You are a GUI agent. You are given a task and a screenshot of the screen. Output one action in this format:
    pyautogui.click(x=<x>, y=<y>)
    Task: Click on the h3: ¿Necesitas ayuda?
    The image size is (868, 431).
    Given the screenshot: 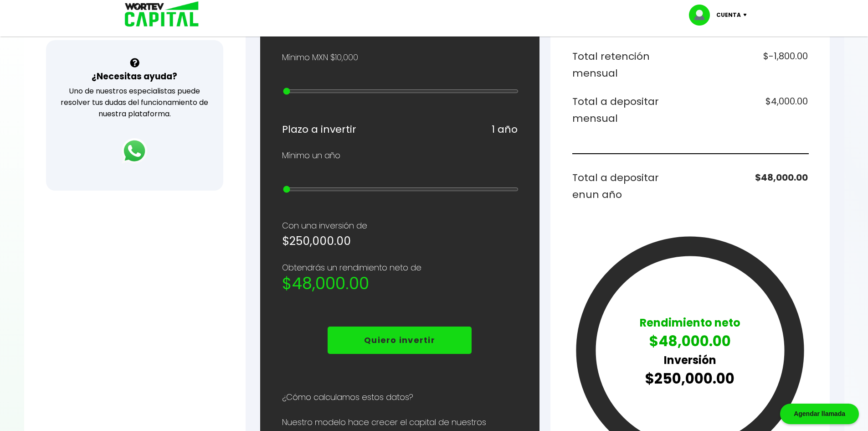 What is the action you would take?
    pyautogui.click(x=134, y=76)
    